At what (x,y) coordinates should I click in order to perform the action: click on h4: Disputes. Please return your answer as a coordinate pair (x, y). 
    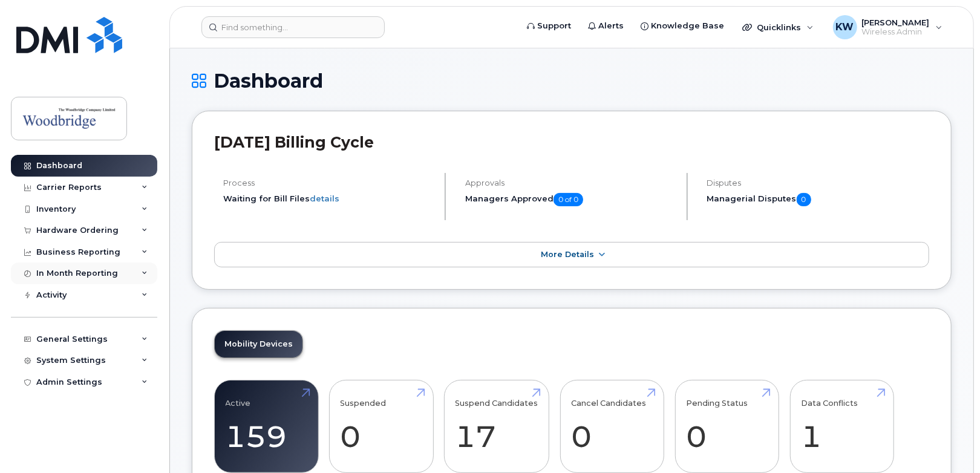
    Looking at the image, I should click on (817, 183).